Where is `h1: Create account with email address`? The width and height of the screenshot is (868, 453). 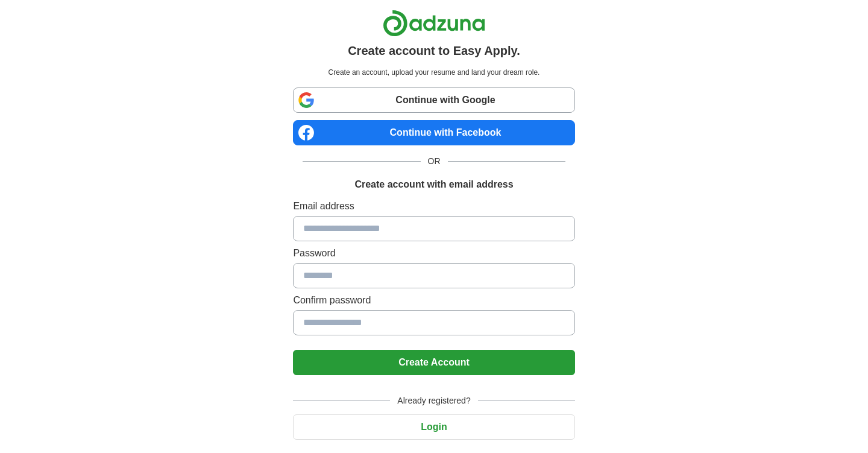
h1: Create account with email address is located at coordinates (433, 184).